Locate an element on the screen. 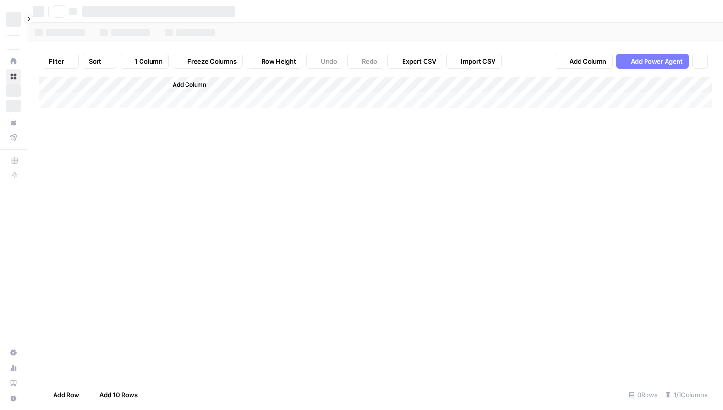  button: Import CSV is located at coordinates (474, 61).